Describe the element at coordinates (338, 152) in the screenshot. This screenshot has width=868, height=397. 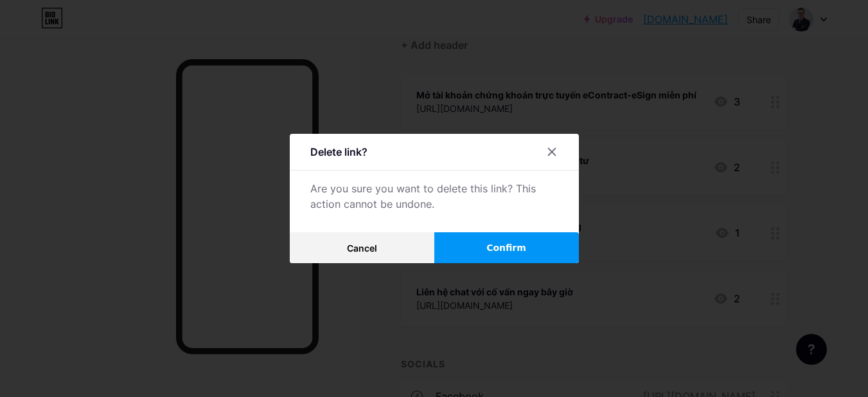
I see `div: Delete link?` at that location.